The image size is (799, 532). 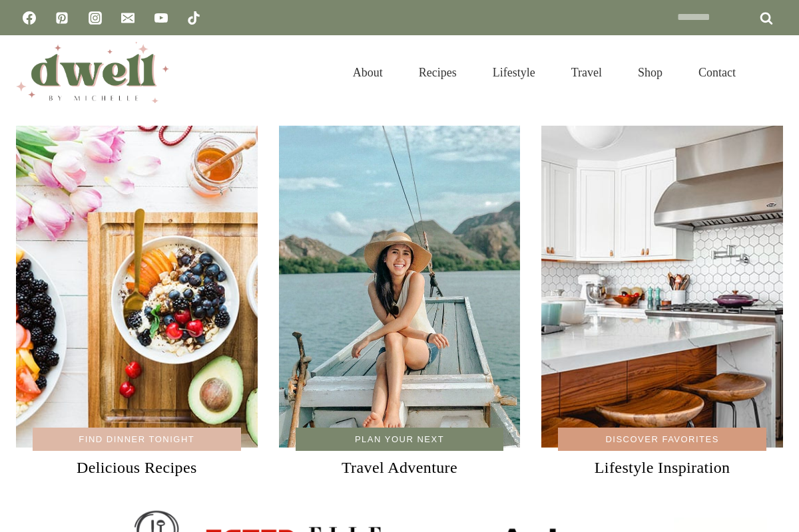 I want to click on a: Facebook, so click(x=30, y=18).